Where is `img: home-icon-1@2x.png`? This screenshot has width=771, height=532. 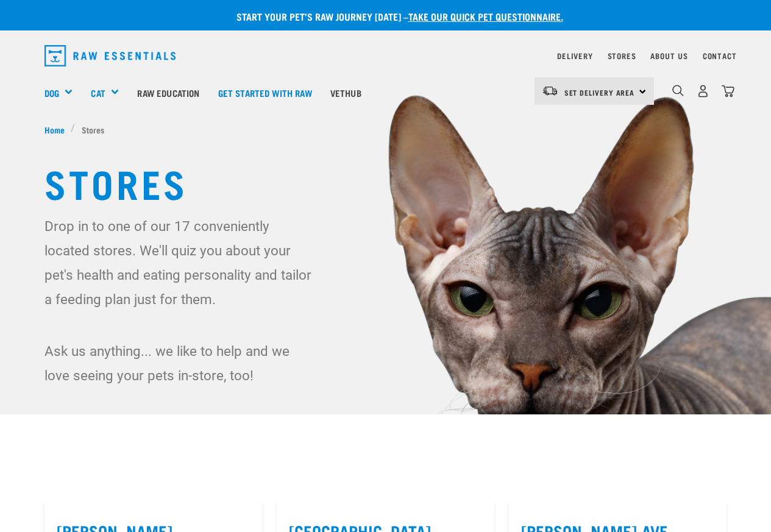 img: home-icon-1@2x.png is located at coordinates (678, 90).